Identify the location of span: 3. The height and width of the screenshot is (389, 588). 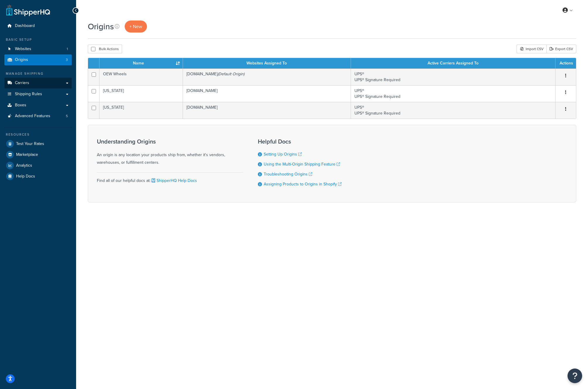
(66, 59).